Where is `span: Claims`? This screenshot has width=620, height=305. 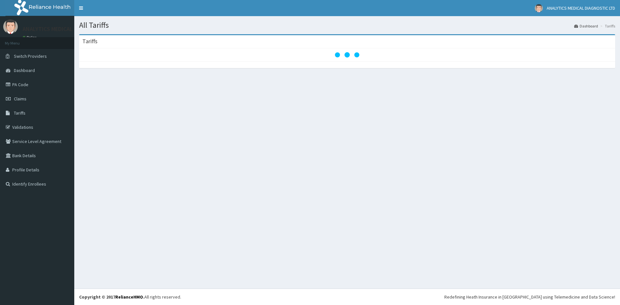 span: Claims is located at coordinates (20, 99).